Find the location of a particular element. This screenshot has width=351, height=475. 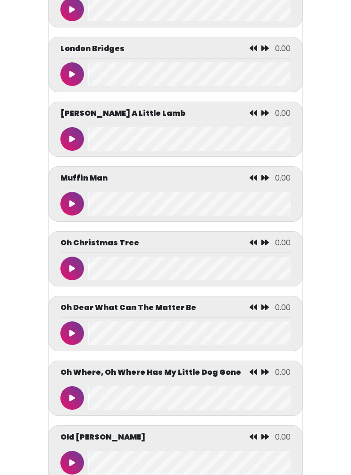

p: Oh Where, Oh Where Has My Little Dog Gone is located at coordinates (151, 372).